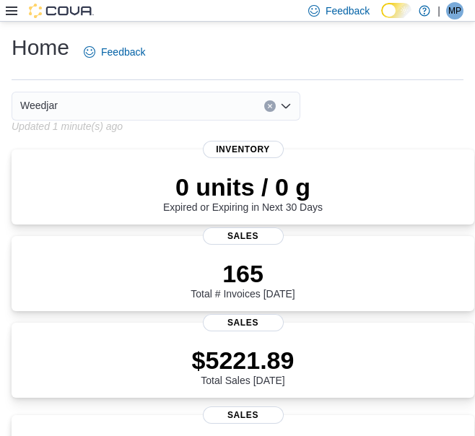 This screenshot has width=475, height=436. Describe the element at coordinates (61, 11) in the screenshot. I see `img: Cova` at that location.